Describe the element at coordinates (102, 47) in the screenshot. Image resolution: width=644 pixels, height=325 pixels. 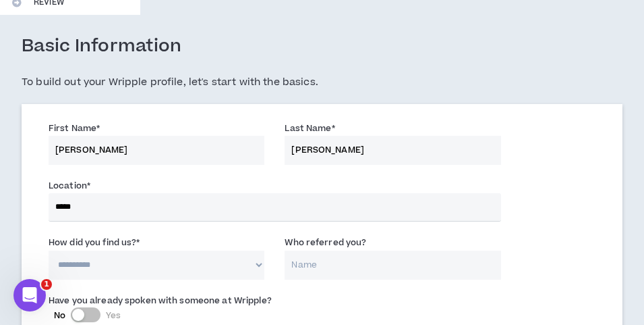
I see `h3: Basic Information` at that location.